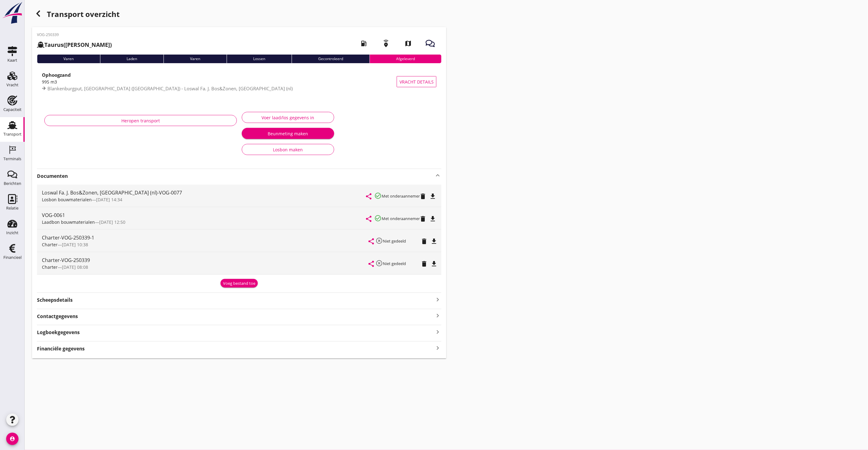 The image size is (868, 450). I want to click on div: Beunmeting maken, so click(288, 134).